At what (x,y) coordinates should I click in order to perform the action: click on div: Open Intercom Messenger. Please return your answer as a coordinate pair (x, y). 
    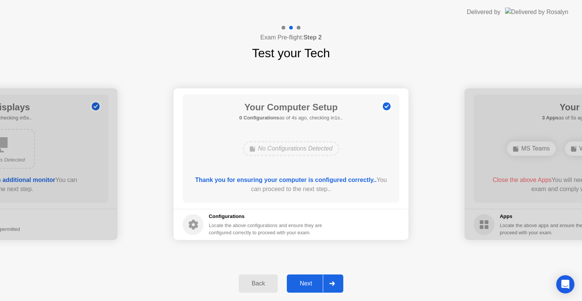
    Looking at the image, I should click on (565, 284).